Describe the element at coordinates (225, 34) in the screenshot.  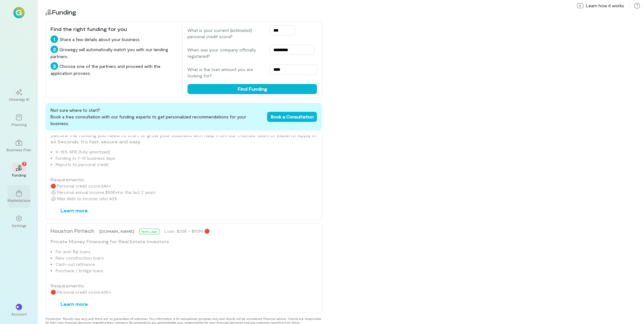
I see `label: What is your current (estimated) personal credit score?` at that location.